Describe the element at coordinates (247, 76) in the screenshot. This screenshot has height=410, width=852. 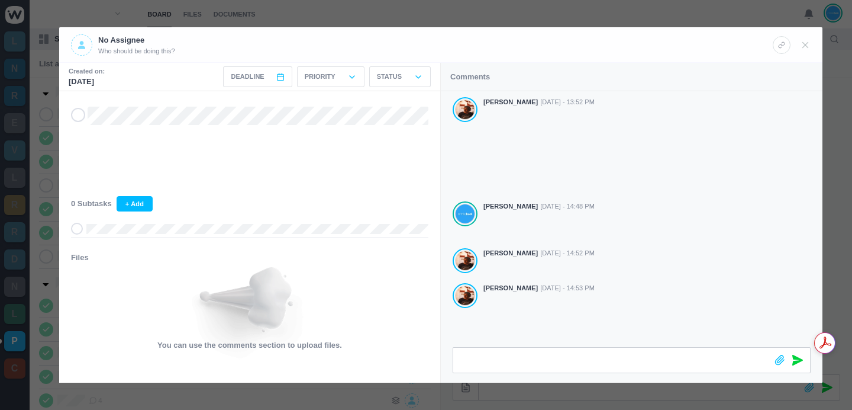
I see `span: Deadline` at that location.